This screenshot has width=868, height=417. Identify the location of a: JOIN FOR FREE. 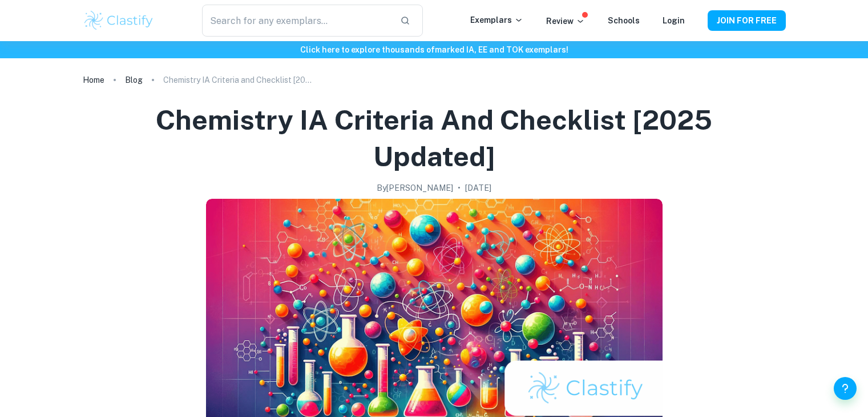
(746, 20).